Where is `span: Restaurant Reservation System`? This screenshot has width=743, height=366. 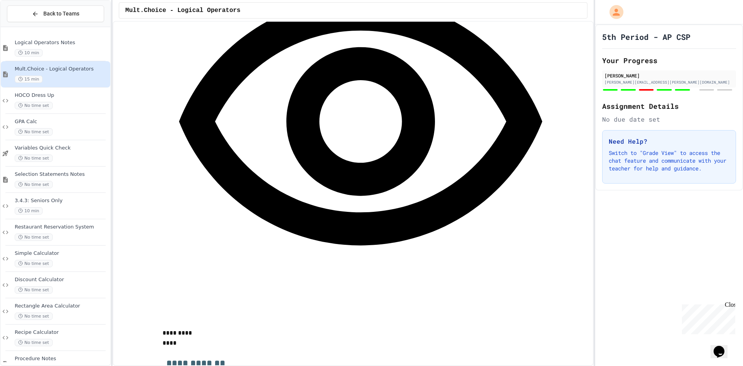 span: Restaurant Reservation System is located at coordinates (62, 227).